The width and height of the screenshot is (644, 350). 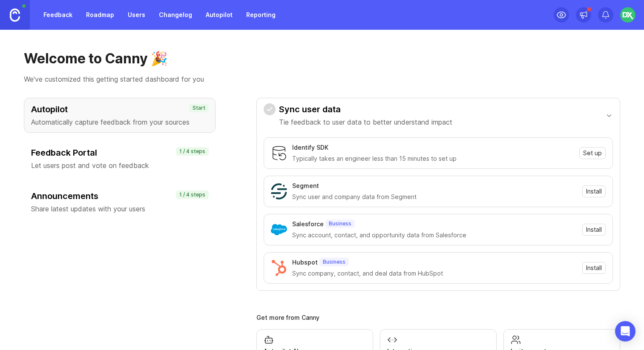 What do you see at coordinates (120, 165) in the screenshot?
I see `p: Let users post and vote on feedback` at bounding box center [120, 165].